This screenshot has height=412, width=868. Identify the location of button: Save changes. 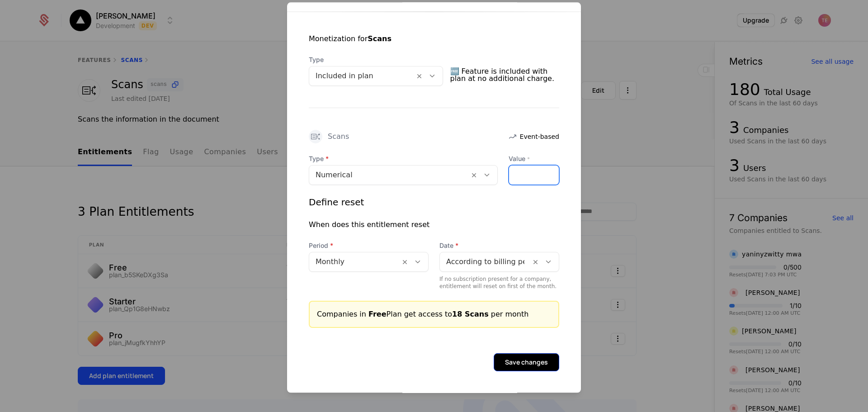
(526, 362).